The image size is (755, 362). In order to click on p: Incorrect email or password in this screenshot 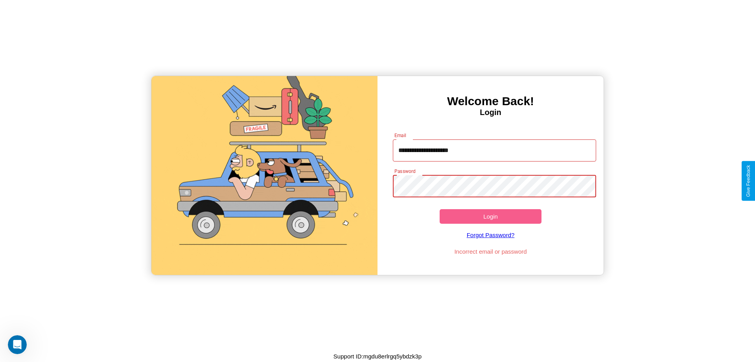, I will do `click(491, 251)`.